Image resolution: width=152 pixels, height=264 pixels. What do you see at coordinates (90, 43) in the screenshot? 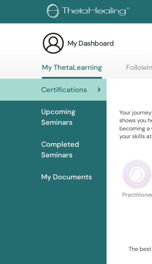
I see `h3: My Dashboard` at bounding box center [90, 43].